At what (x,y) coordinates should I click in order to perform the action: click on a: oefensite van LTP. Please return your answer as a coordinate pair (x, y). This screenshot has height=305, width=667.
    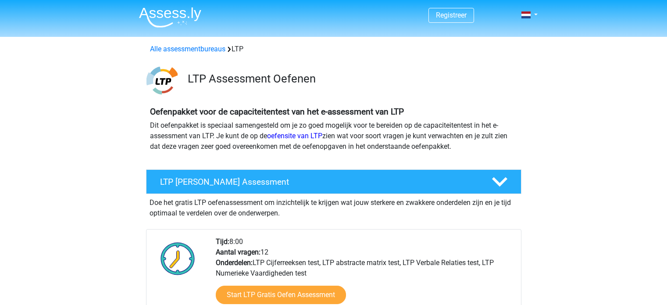
    Looking at the image, I should click on (295, 136).